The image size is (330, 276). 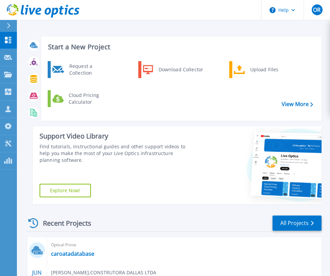 What do you see at coordinates (65, 191) in the screenshot?
I see `a: Explore Now!` at bounding box center [65, 191].